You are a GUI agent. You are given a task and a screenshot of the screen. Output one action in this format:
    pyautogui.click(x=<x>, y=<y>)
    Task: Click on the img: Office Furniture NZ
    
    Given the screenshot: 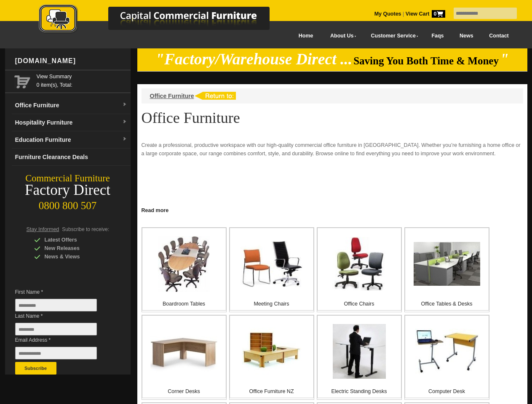 What is the action you would take?
    pyautogui.click(x=271, y=351)
    